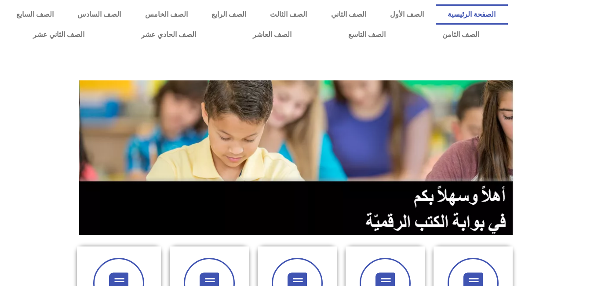  I want to click on a: الصفحة الرئيسية, so click(472, 15).